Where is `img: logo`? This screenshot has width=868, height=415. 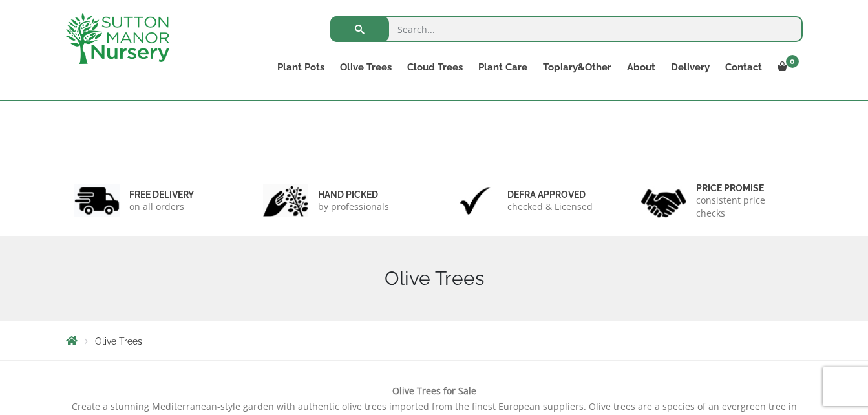 img: logo is located at coordinates (118, 38).